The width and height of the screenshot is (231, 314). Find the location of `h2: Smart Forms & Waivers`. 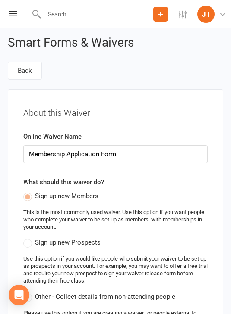

h2: Smart Forms & Waivers is located at coordinates (115, 43).